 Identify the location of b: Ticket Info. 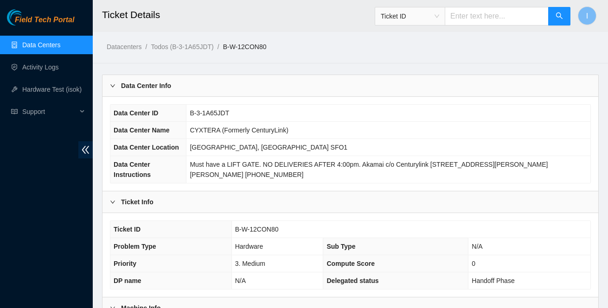
(137, 202).